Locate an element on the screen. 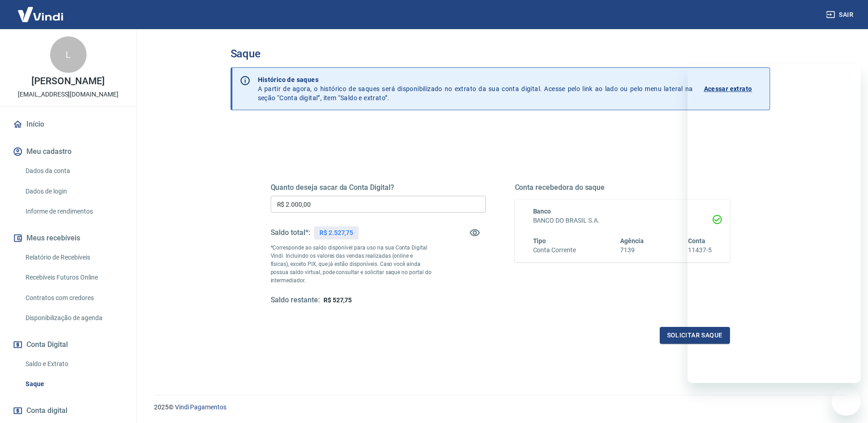  h3: Saque is located at coordinates (501, 53).